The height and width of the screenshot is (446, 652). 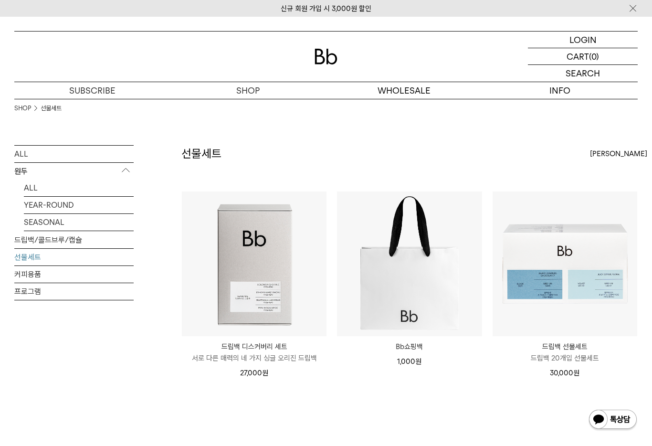 I want to click on a: 드립백 디스커버리 세트 서로 다른 매력의 네 가지 싱글 오리진 드립백, so click(x=254, y=352).